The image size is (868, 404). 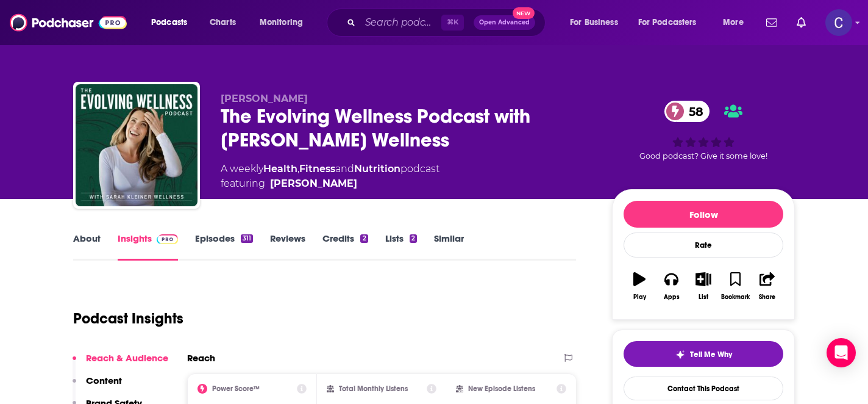 What do you see at coordinates (222, 22) in the screenshot?
I see `a: Charts` at bounding box center [222, 22].